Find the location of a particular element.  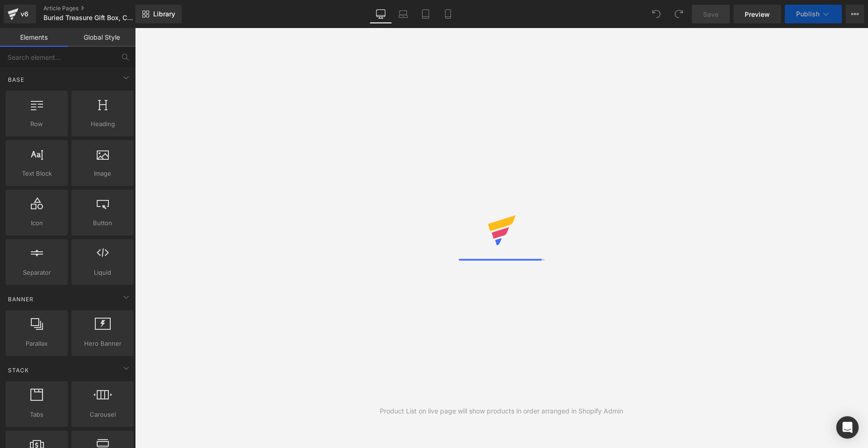

span: Row is located at coordinates (37, 124).